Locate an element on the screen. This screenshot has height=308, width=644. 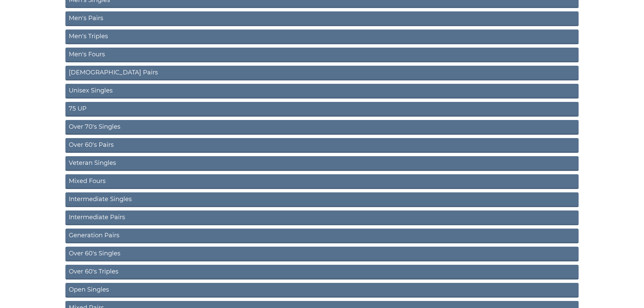
a: Unisex Singles is located at coordinates (322, 91).